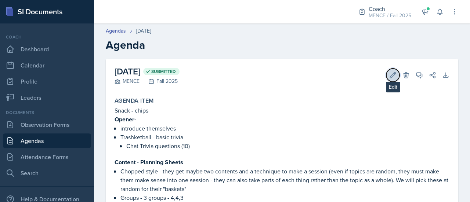 The image size is (470, 202). I want to click on a: Dashboard, so click(47, 49).